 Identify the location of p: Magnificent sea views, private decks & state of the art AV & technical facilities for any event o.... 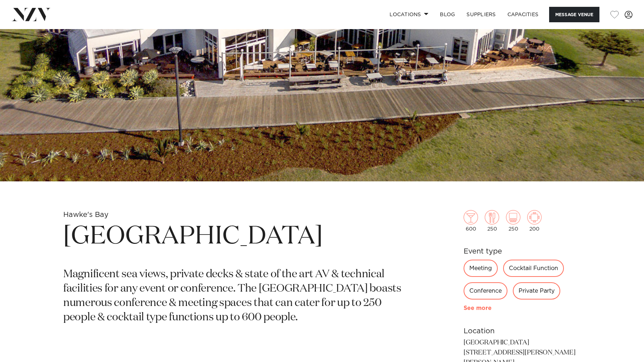
(238, 296).